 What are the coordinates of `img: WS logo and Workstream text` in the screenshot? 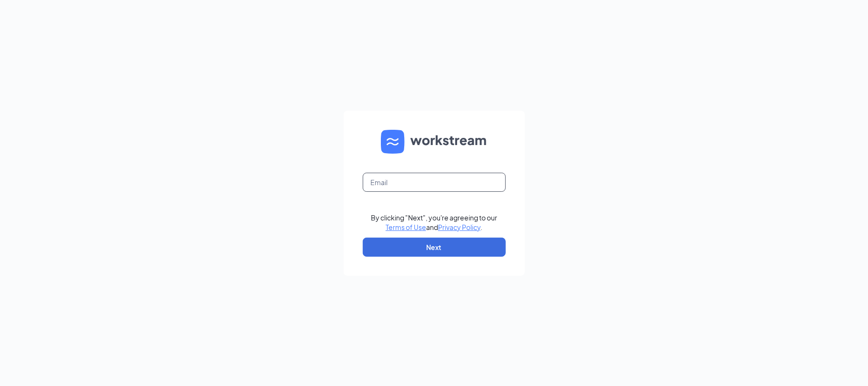 It's located at (434, 142).